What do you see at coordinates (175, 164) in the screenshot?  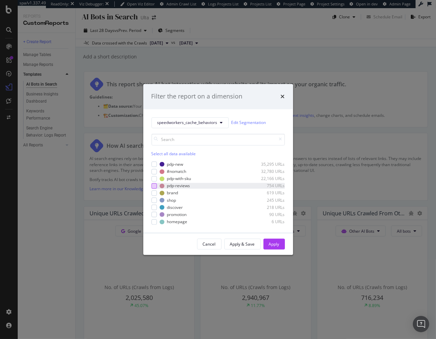 I see `div: pdp-new` at bounding box center [175, 164].